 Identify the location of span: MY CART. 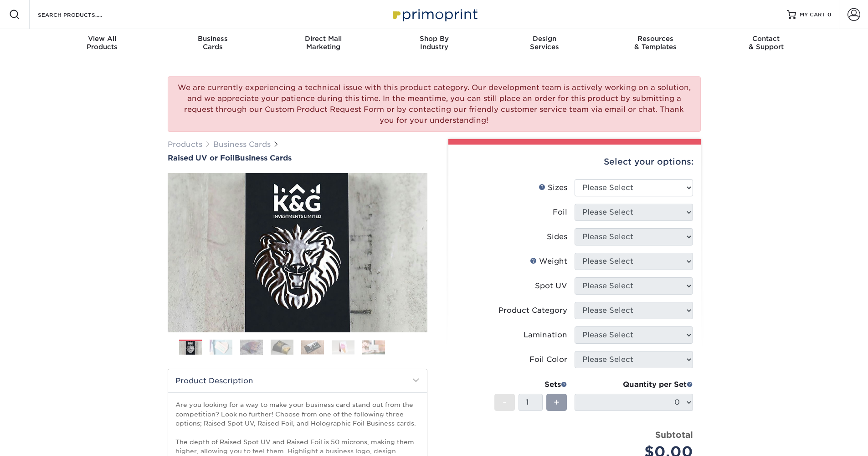
(812, 15).